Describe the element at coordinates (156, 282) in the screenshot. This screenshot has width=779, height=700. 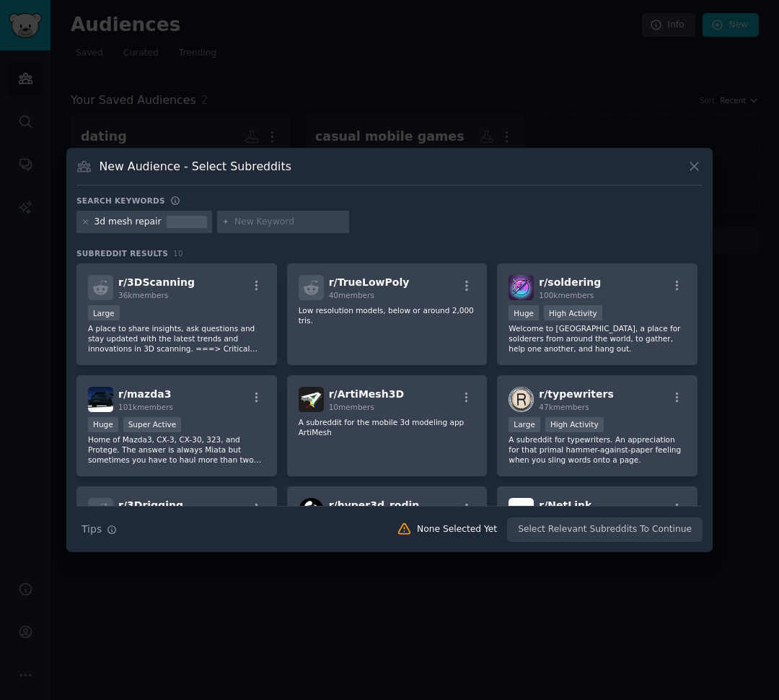
I see `span: r/ 3DScanning` at that location.